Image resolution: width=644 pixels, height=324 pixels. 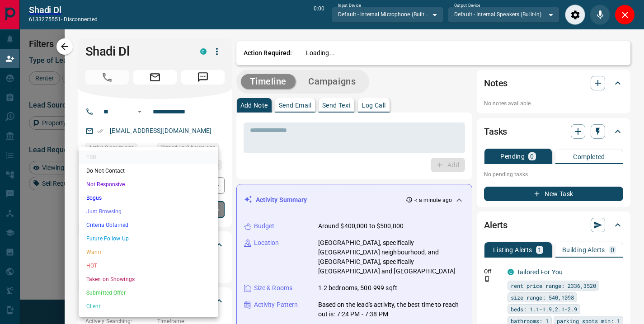 What do you see at coordinates (149, 266) in the screenshot?
I see `li: HOT` at bounding box center [149, 266].